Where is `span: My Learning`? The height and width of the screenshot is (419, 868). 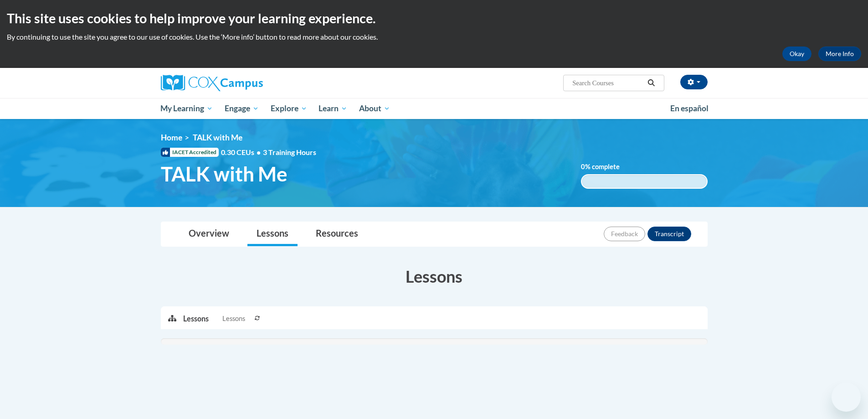
span: My Learning is located at coordinates (186, 109).